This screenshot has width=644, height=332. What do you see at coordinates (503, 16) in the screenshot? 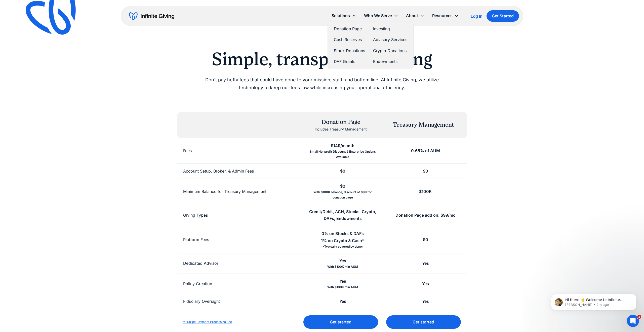
I see `a: Get Started` at bounding box center [503, 16].